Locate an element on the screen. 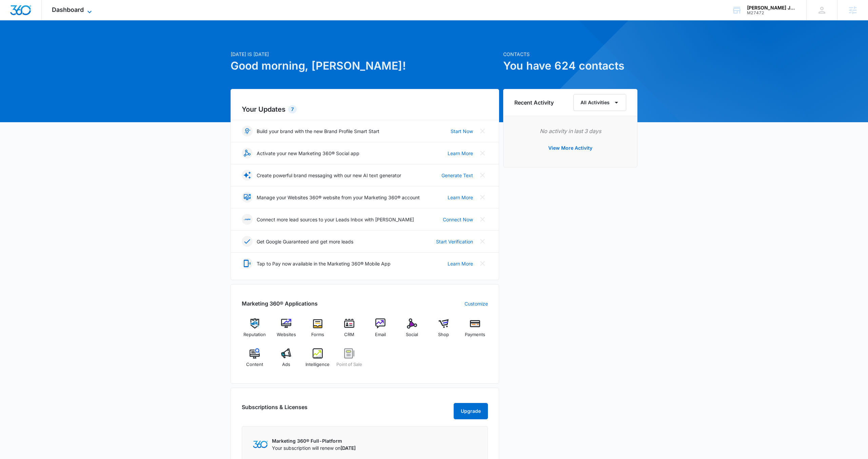  a: Email is located at coordinates (380, 330).